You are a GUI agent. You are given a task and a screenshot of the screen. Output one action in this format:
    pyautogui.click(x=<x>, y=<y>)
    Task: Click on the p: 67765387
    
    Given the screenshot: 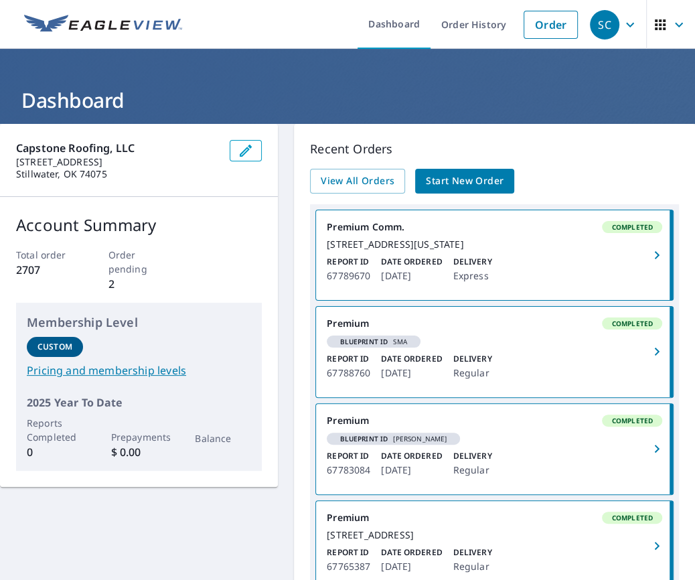 What is the action you would take?
    pyautogui.click(x=348, y=566)
    